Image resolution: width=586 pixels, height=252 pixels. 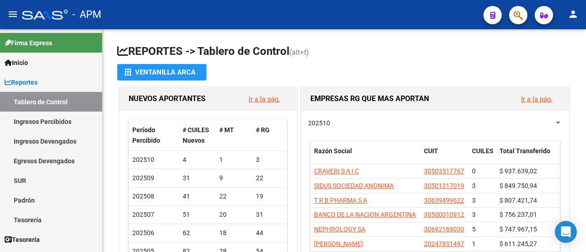 I want to click on span: CUIT, so click(x=431, y=151).